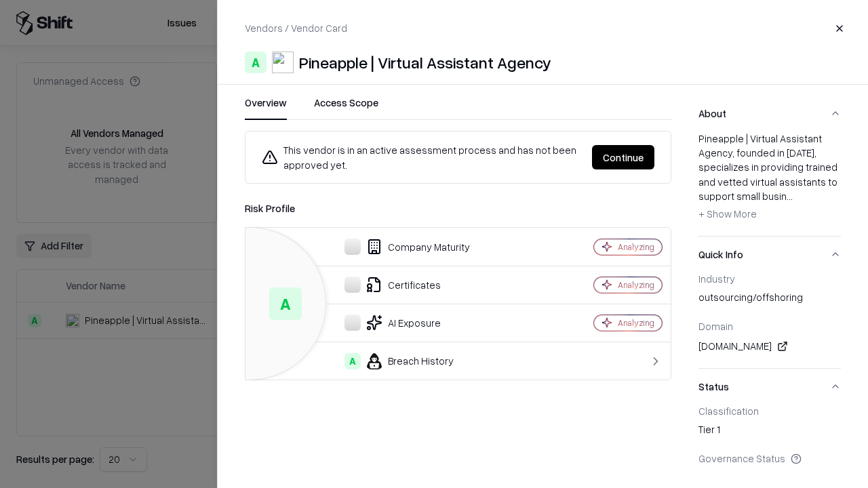 The height and width of the screenshot is (488, 868). Describe the element at coordinates (401, 322) in the screenshot. I see `div: AI Exposure` at that location.